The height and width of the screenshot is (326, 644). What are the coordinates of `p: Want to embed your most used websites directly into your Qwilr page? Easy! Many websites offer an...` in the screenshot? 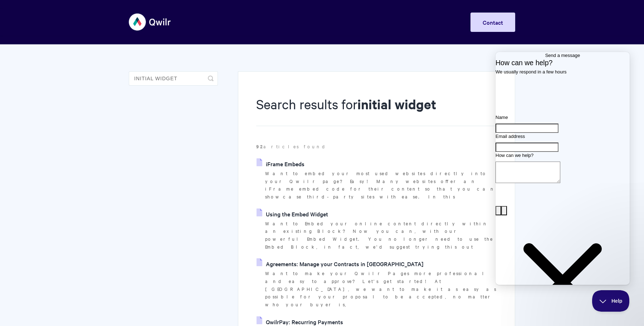 It's located at (381, 185).